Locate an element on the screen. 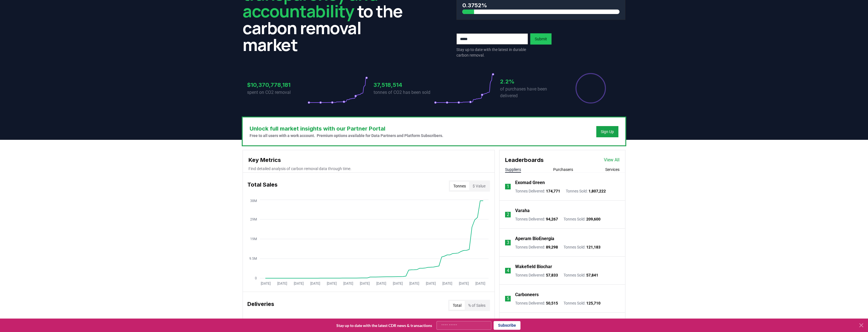 This screenshot has height=332, width=868. span: 174,771 is located at coordinates (553, 191).